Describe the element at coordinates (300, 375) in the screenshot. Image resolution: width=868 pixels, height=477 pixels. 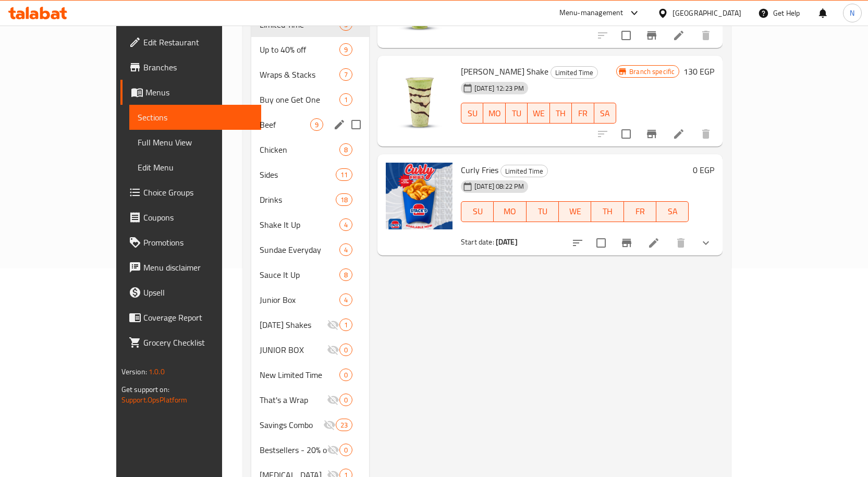
I see `span: New Limited Time` at that location.